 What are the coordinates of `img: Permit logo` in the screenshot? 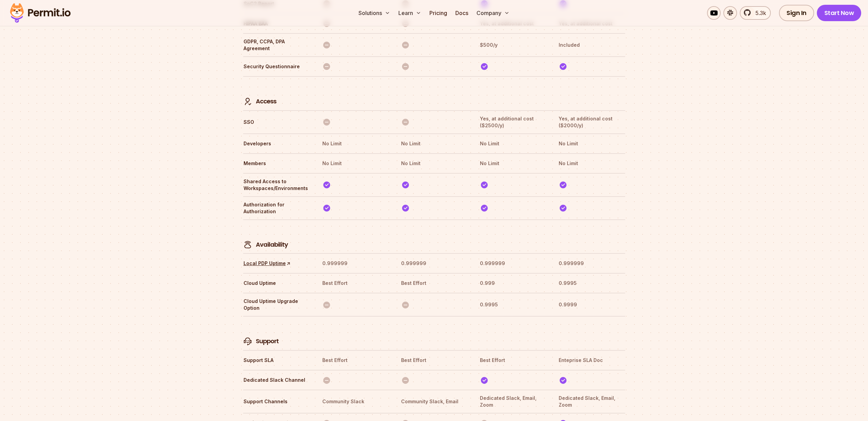 It's located at (40, 13).